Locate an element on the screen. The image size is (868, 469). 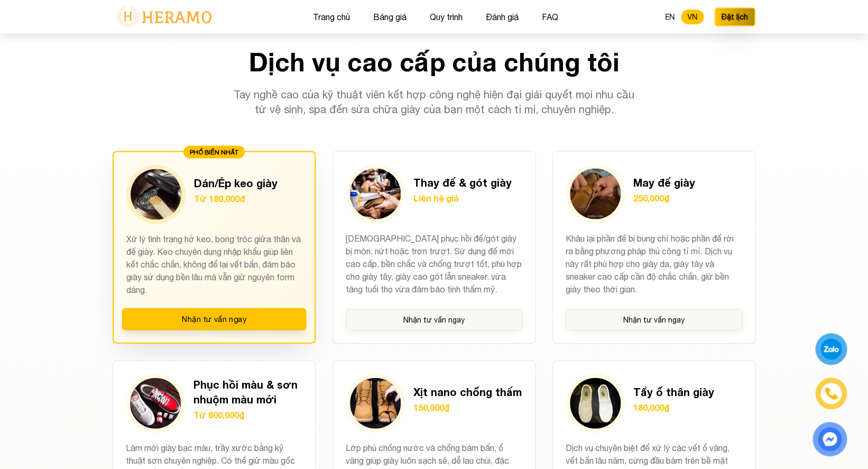
button: Đánh giá is located at coordinates (502, 17).